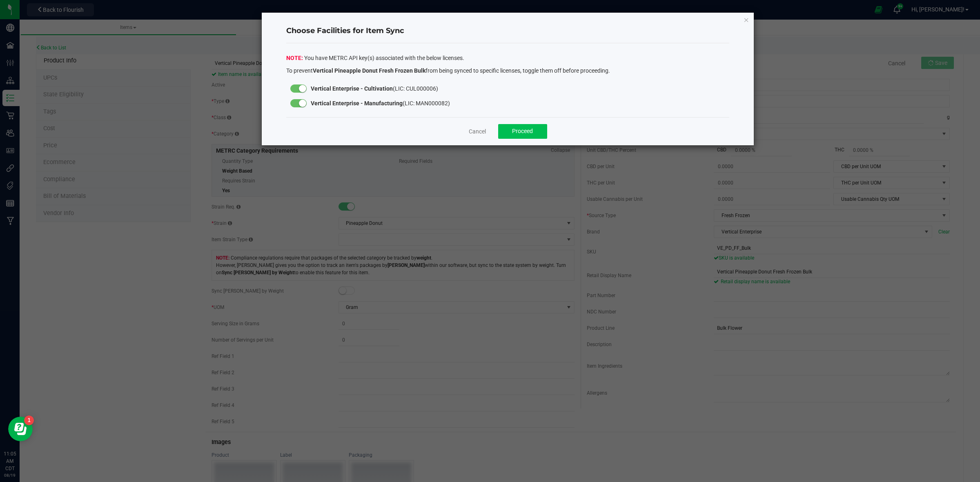 The width and height of the screenshot is (980, 482). Describe the element at coordinates (380, 103) in the screenshot. I see `span: (LIC: MAN000082)` at that location.